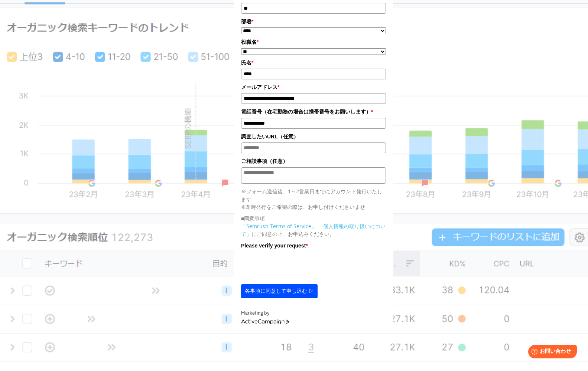  I want to click on p: ※フォーム送信後、1～2営業日までにアカウント発行いたします ※即時発行をご希望の際は、お申し付けくださいませ, so click(313, 199).